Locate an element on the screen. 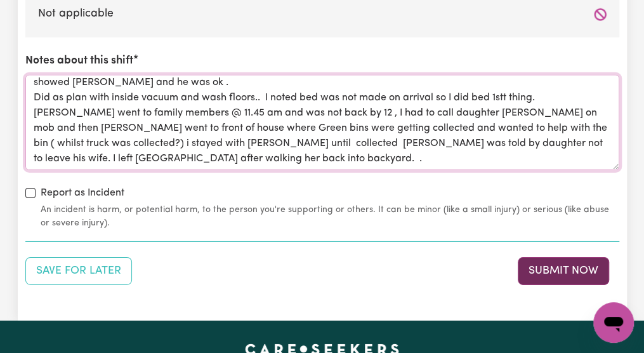  label: Notes about this shift is located at coordinates (79, 61).